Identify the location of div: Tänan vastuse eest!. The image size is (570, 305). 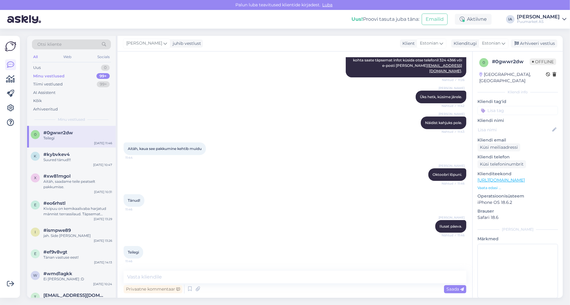
(78, 258).